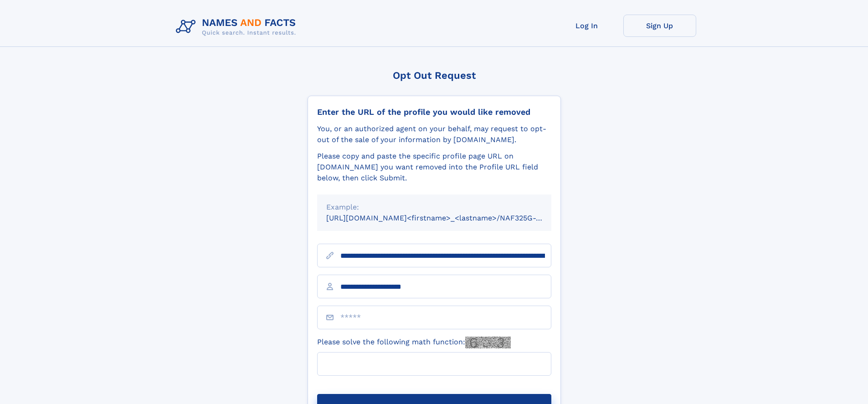 This screenshot has width=868, height=404. What do you see at coordinates (434, 134) in the screenshot?
I see `div: You, or an authorized agent on your behalf, may request to opt-out of the sale of your informatio...` at bounding box center [434, 134].